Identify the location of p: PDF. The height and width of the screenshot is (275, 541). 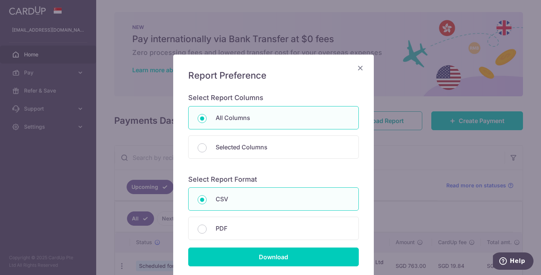
(283, 228).